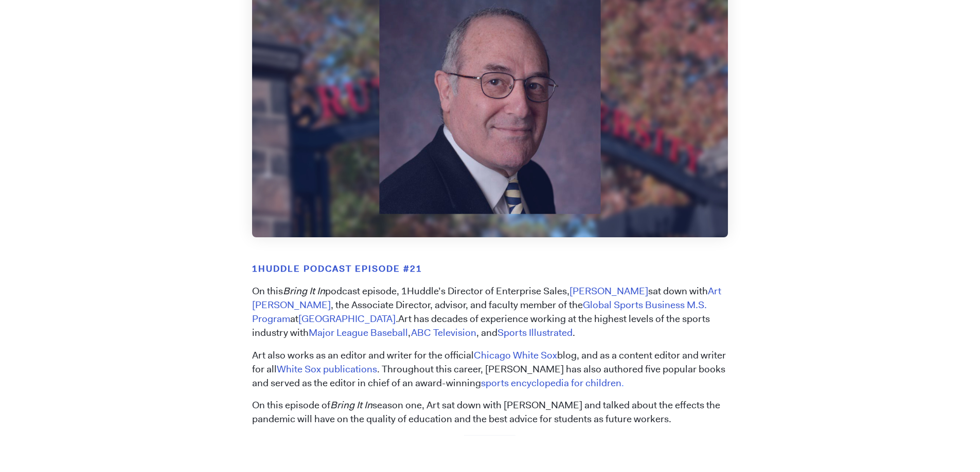  I want to click on span: Global Sports Business M.S. Program, so click(480, 312).